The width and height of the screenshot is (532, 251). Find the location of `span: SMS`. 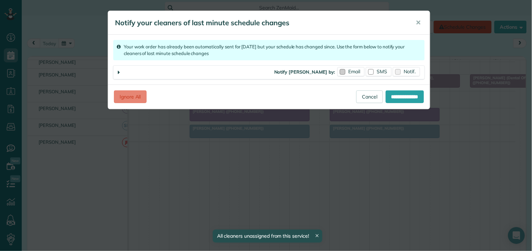

span: SMS is located at coordinates (382, 71).